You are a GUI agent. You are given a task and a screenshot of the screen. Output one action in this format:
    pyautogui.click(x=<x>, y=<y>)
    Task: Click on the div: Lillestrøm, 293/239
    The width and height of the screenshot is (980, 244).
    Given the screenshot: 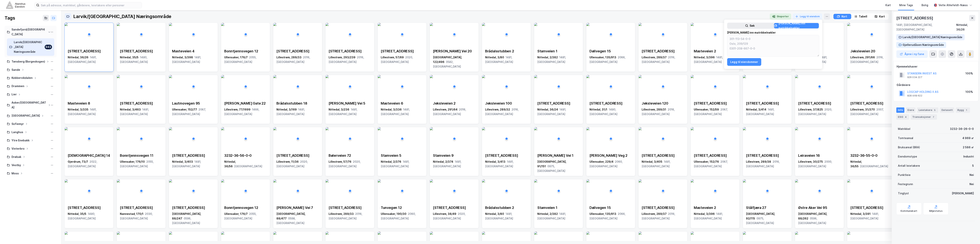 What is the action you would take?
    pyautogui.click(x=350, y=60)
    